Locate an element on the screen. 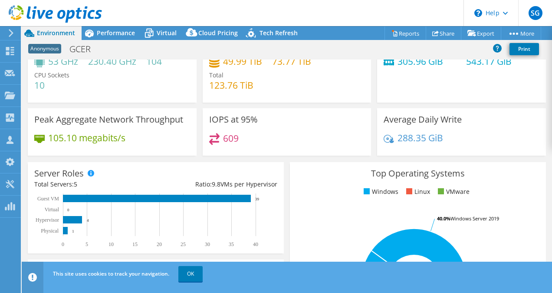 The height and width of the screenshot is (293, 552). h4: 123.76 TiB is located at coordinates (231, 85).